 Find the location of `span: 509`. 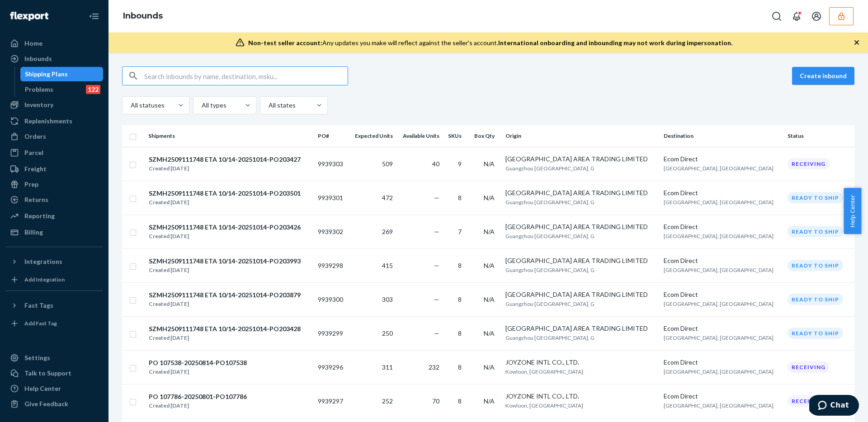

span: 509 is located at coordinates (388, 164).